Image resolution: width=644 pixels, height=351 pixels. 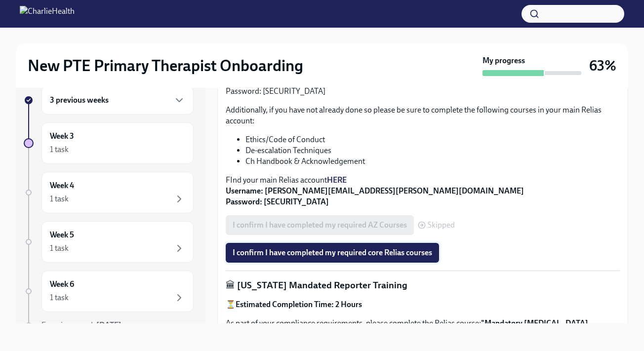 I want to click on h6: Week 4, so click(x=62, y=185).